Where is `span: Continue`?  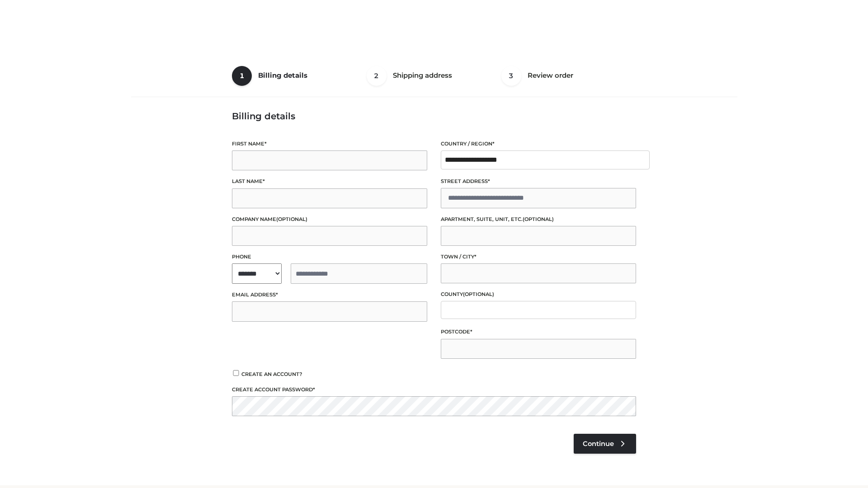 span: Continue is located at coordinates (598, 443).